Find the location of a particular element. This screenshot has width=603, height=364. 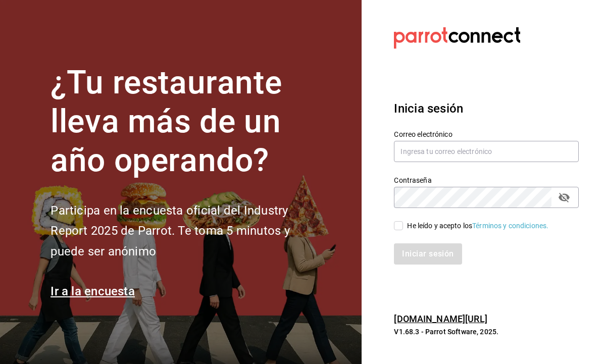

h2: Participa en la encuesta oficial del Industry Report 2025 de Parrot. Te toma 5 minutos y puede se... is located at coordinates (187, 231).